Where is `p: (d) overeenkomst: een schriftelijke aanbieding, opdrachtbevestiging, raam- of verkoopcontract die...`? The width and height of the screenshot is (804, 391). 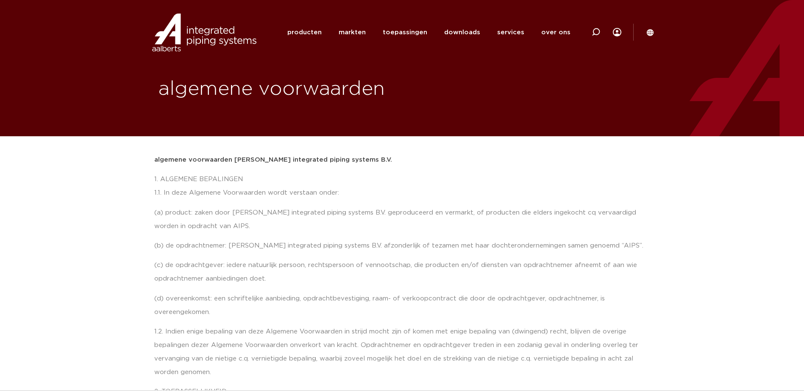
p: (d) overeenkomst: een schriftelijke aanbieding, opdrachtbevestiging, raam- of verkoopcontract die... is located at coordinates (402, 306).